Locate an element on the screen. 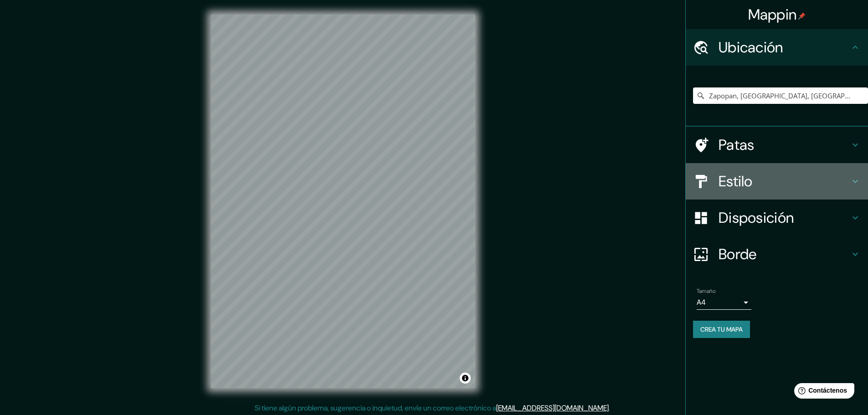  button: Crea tu mapa is located at coordinates (721, 330).